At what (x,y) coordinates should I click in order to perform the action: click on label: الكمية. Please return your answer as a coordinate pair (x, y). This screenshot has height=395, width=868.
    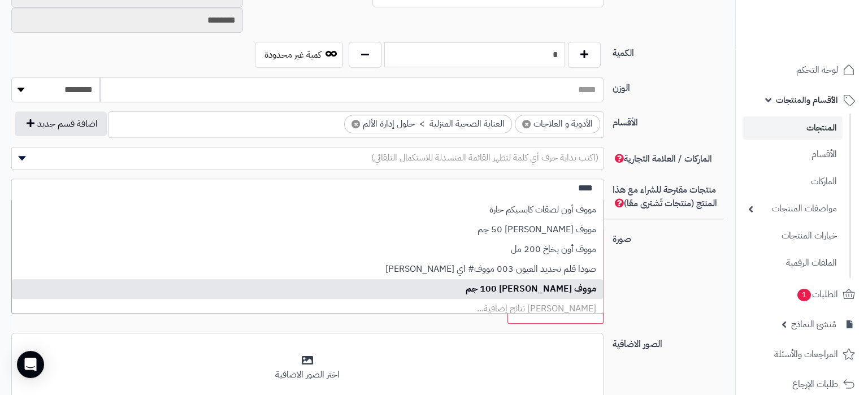
    Looking at the image, I should click on (667, 51).